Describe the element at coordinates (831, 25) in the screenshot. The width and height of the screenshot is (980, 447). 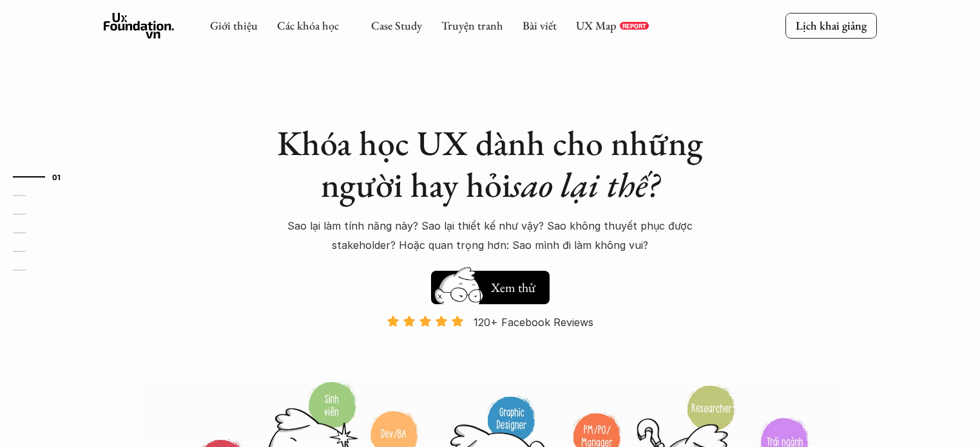
I see `a: Lịch khai giảng` at that location.